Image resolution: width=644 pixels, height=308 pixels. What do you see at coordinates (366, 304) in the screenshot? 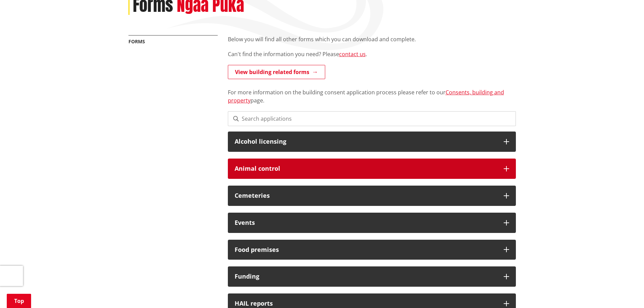
I see `h3: HAIL reports` at bounding box center [366, 304].